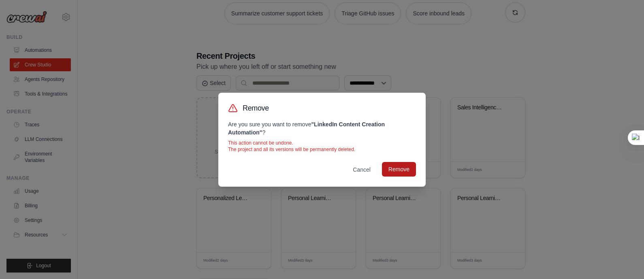 This screenshot has width=644, height=279. I want to click on p: This action cannot be undone., so click(322, 143).